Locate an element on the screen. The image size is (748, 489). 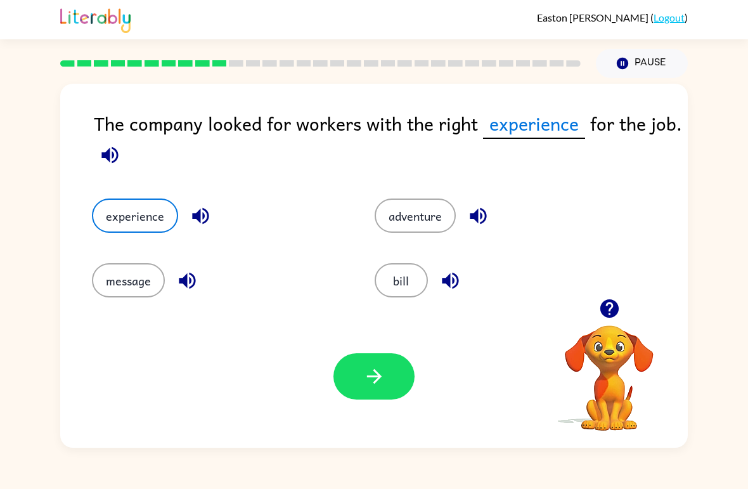
button: experience is located at coordinates (135, 215).